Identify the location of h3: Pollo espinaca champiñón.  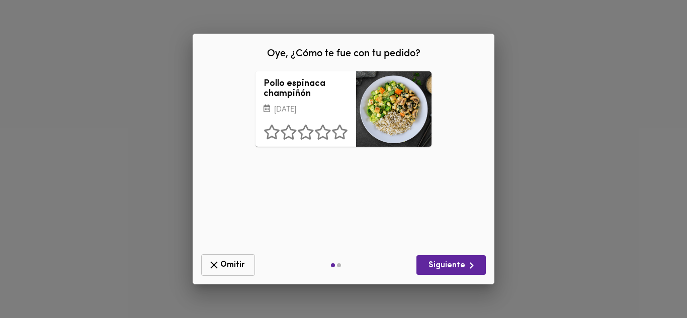
(306, 89).